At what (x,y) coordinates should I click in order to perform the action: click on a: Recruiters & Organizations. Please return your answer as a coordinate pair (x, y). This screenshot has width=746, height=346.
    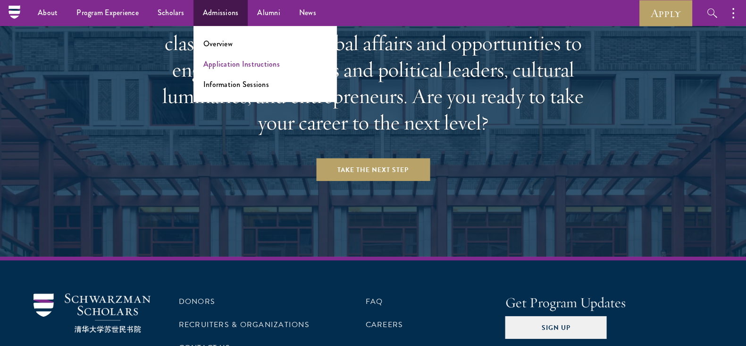
    Looking at the image, I should click on (244, 324).